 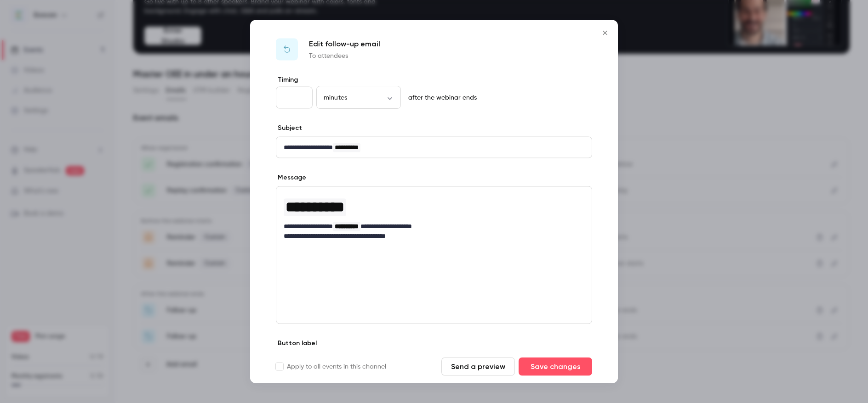 I want to click on button: Close, so click(x=605, y=33).